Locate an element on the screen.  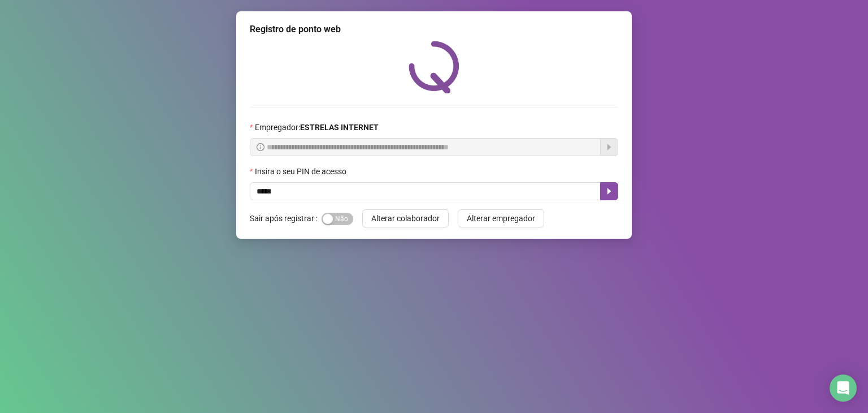
label: Sair após registrar is located at coordinates (285, 218).